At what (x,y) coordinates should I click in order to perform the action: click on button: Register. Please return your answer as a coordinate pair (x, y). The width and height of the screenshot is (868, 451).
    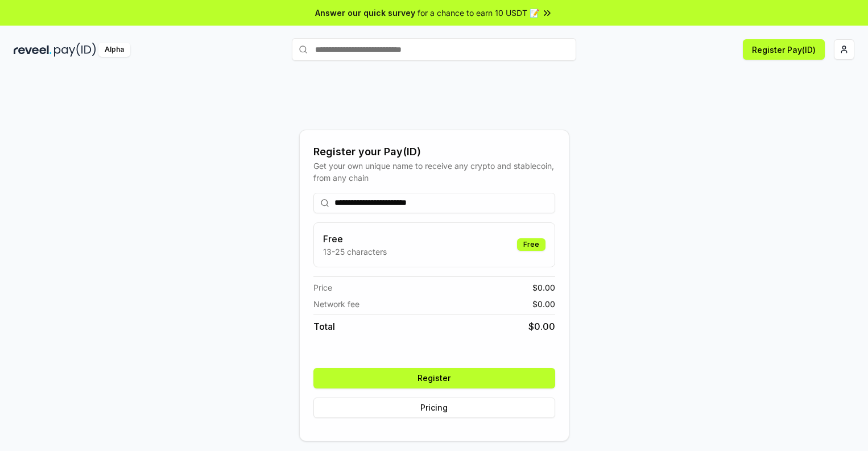
    Looking at the image, I should click on (434, 379).